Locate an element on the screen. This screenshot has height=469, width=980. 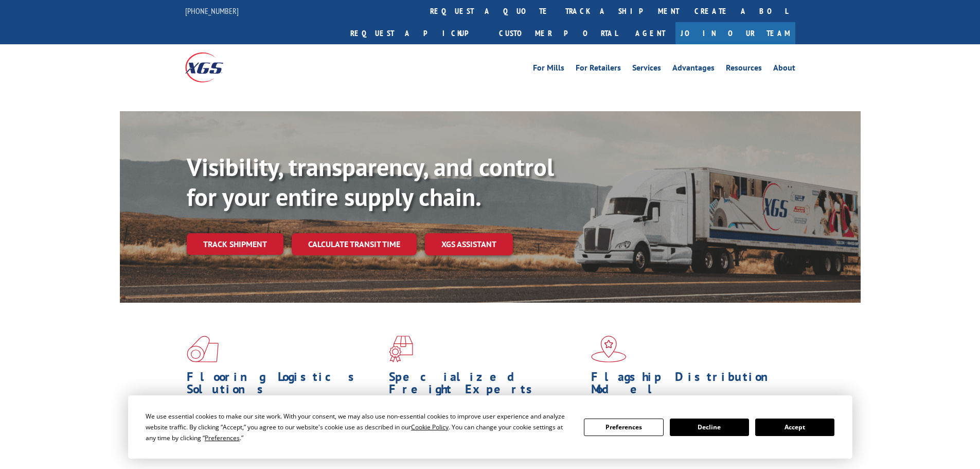
a: Resources is located at coordinates (745, 69).